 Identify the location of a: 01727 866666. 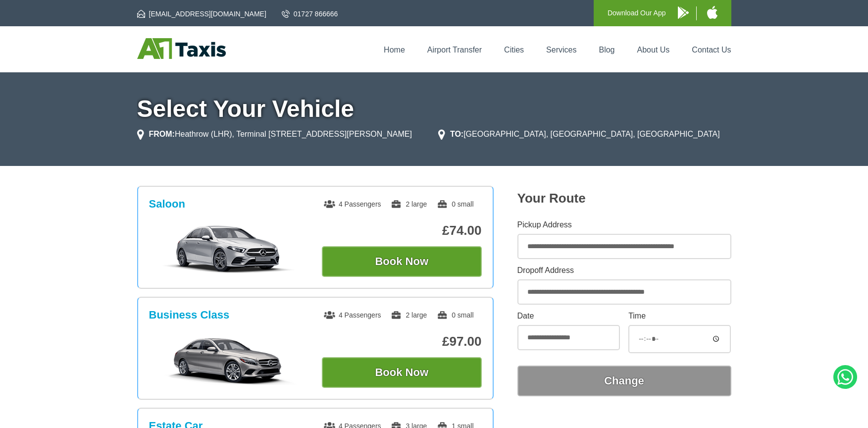
(310, 14).